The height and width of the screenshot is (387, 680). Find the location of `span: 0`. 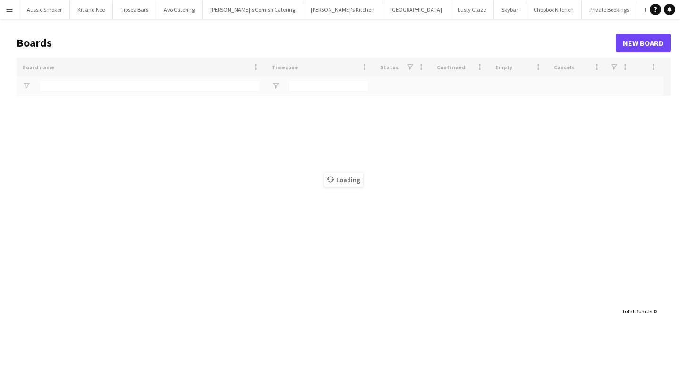

span: 0 is located at coordinates (655, 311).